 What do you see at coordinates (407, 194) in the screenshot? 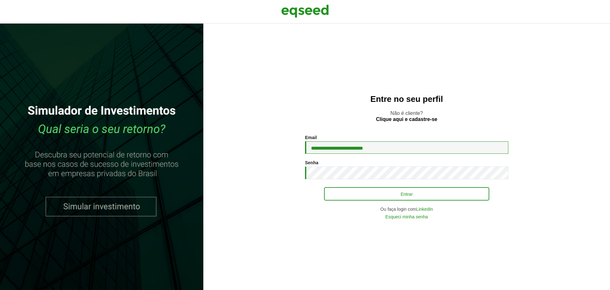
I see `button: Entrar` at bounding box center [407, 194].